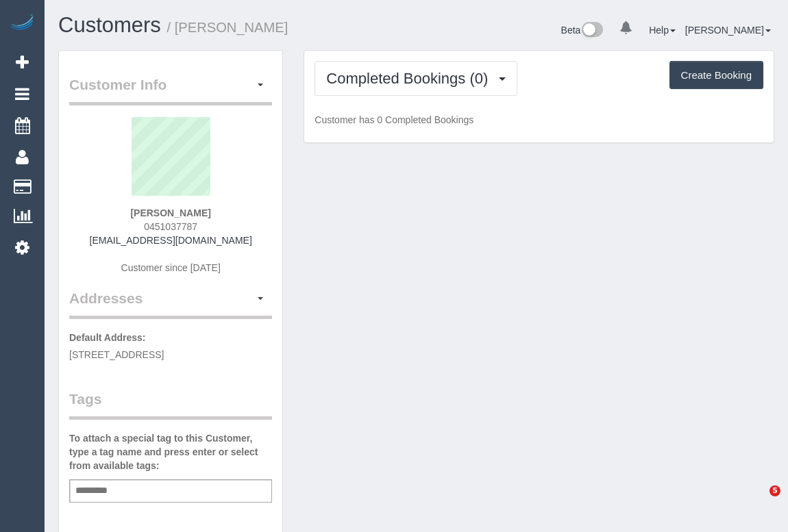 The height and width of the screenshot is (532, 788). What do you see at coordinates (716, 75) in the screenshot?
I see `button: Create Booking` at bounding box center [716, 75].